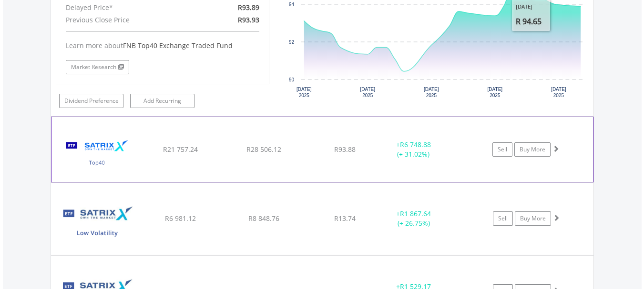 The image size is (644, 289). I want to click on span: FNB Top40 Exchange Traded Fund, so click(178, 45).